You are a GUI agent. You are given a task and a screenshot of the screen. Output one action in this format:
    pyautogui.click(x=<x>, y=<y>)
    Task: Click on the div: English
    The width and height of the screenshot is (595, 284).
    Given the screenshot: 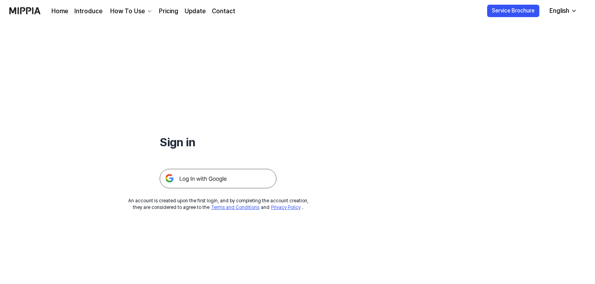 What is the action you would take?
    pyautogui.click(x=560, y=11)
    